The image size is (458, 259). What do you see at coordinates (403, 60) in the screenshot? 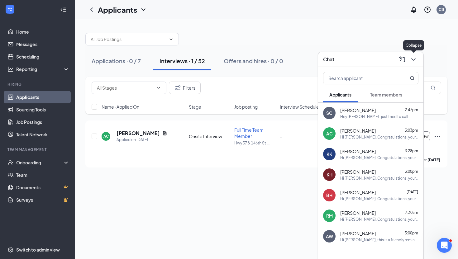
I see `svg: ComposeMessage` at bounding box center [403, 60].